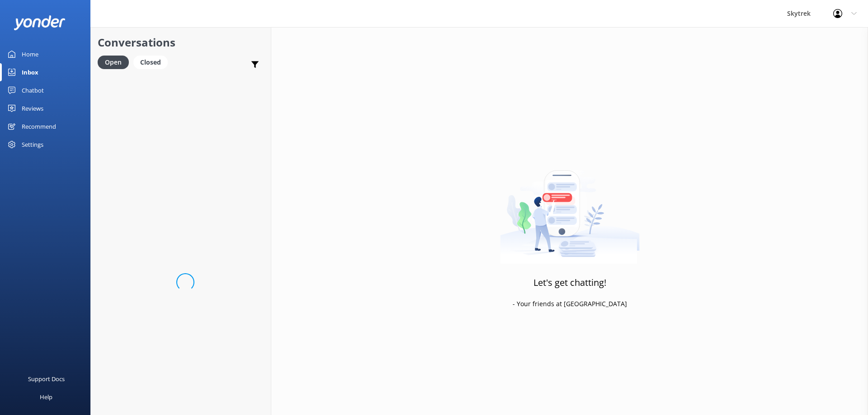 This screenshot has width=868, height=415. What do you see at coordinates (569, 208) in the screenshot?
I see `img: artwork of a man stealing a conversation from at giant smartphone` at bounding box center [569, 208].